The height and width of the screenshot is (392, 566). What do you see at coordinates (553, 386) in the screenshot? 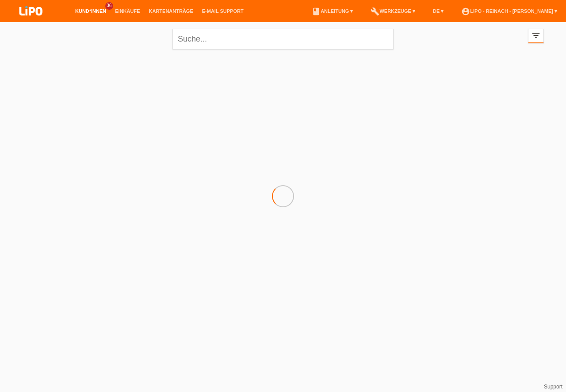
I see `a: Support` at bounding box center [553, 386].